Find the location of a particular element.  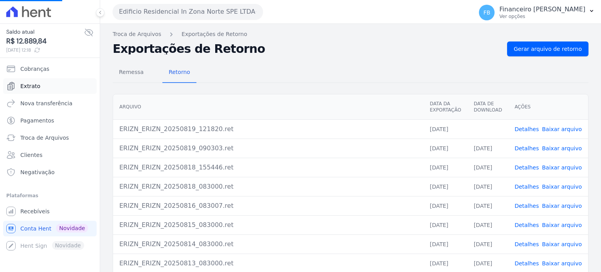

div: ERIZN_ERIZN_20250816_083007.ret is located at coordinates (268, 206).